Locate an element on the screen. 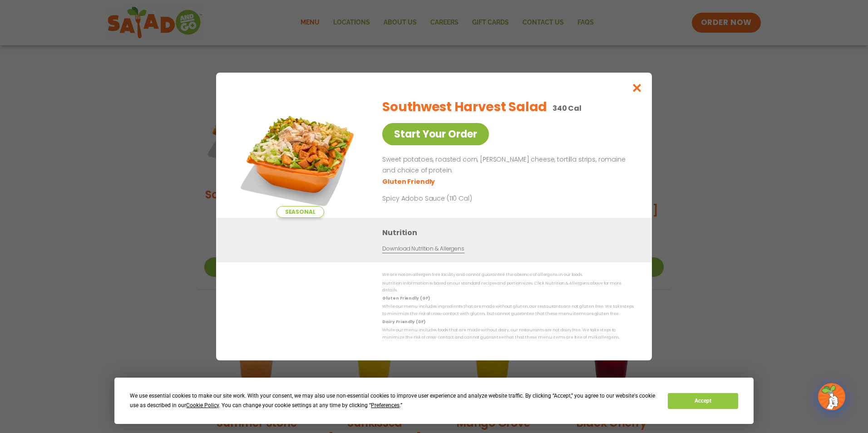 Image resolution: width=868 pixels, height=433 pixels. p: Nutrition information is based on our standard recipes and portion sizes. Click Nutrition & Aller... is located at coordinates (508, 286).